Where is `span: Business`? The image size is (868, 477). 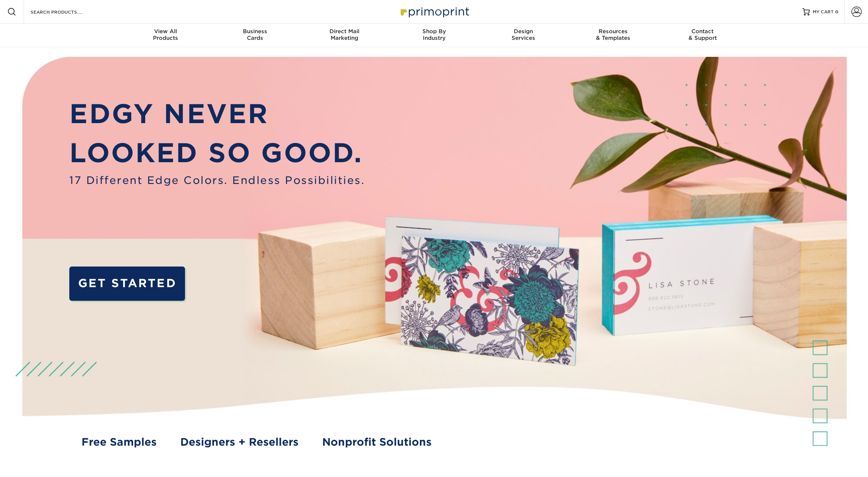 span: Business is located at coordinates (254, 31).